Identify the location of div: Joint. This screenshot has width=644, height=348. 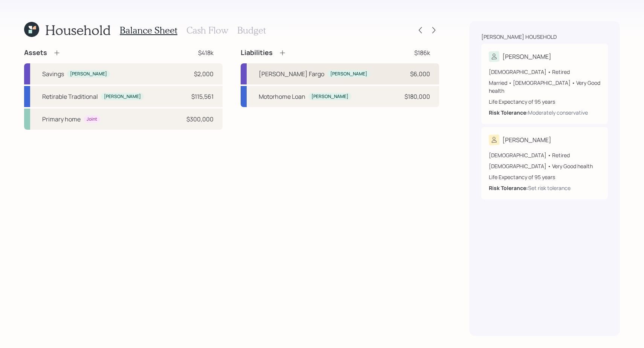
(92, 119).